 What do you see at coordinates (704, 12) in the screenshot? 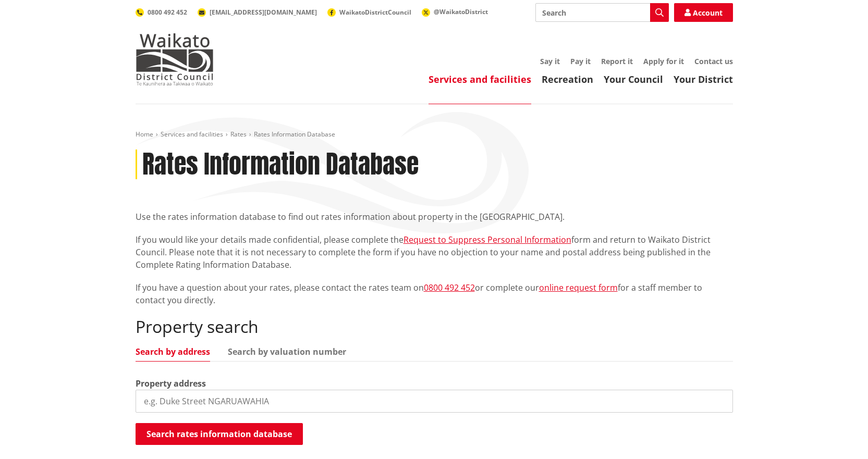
I see `a: Account` at bounding box center [704, 12].